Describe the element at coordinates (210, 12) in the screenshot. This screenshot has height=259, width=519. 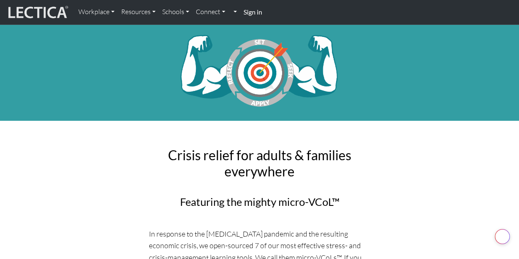
I see `a: Connect` at that location.